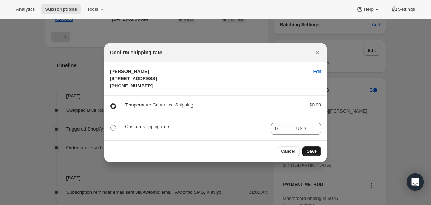 This screenshot has height=205, width=431. Describe the element at coordinates (312, 151) in the screenshot. I see `button: Save` at that location.